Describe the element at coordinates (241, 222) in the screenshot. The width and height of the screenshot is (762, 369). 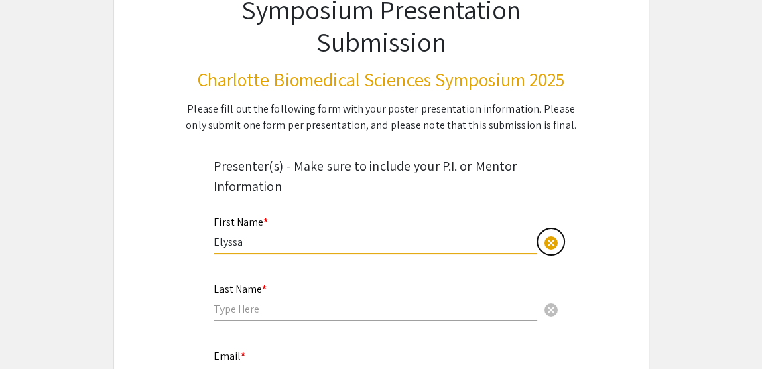
I see `mat-label: First Name` at that location.